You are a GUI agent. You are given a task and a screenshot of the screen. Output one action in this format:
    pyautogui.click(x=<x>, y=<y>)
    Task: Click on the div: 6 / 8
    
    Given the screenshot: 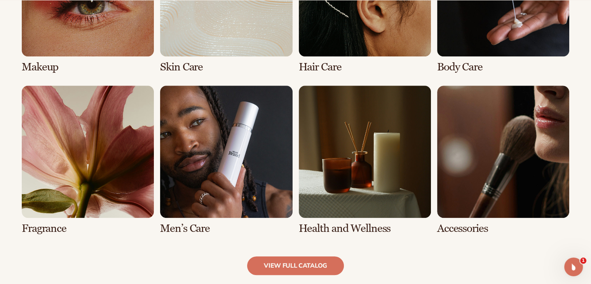 What is the action you would take?
    pyautogui.click(x=226, y=160)
    